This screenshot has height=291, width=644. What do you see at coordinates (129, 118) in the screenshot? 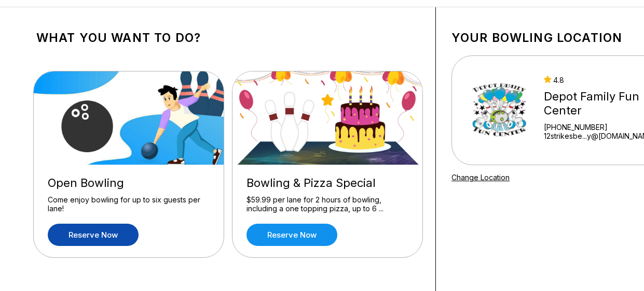
I see `img: Open Bowling` at bounding box center [129, 118].